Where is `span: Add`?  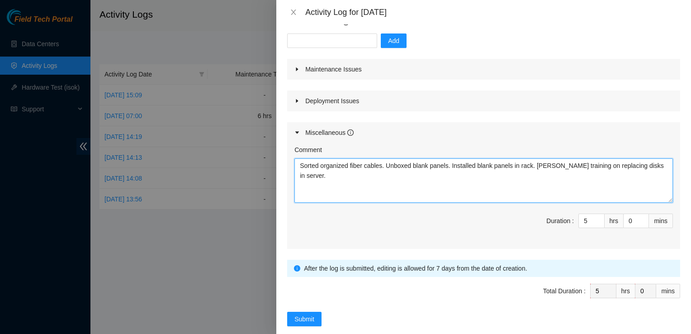
span: Add is located at coordinates (393, 41).